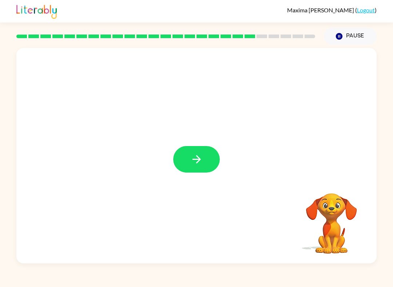  I want to click on img: Literably, so click(36, 11).